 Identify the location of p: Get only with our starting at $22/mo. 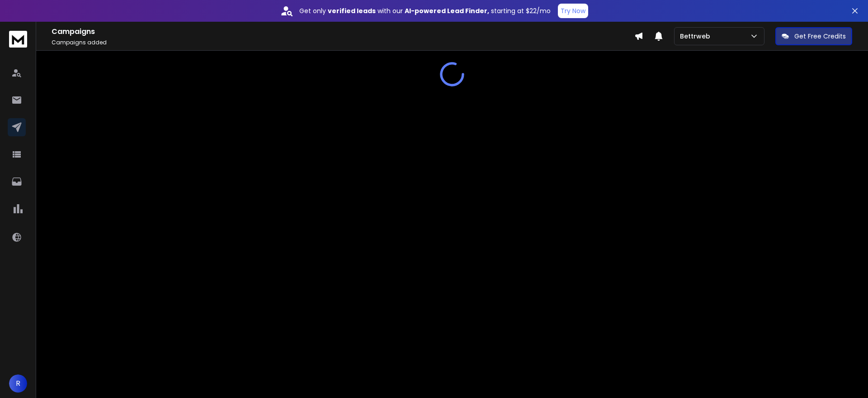
(425, 11).